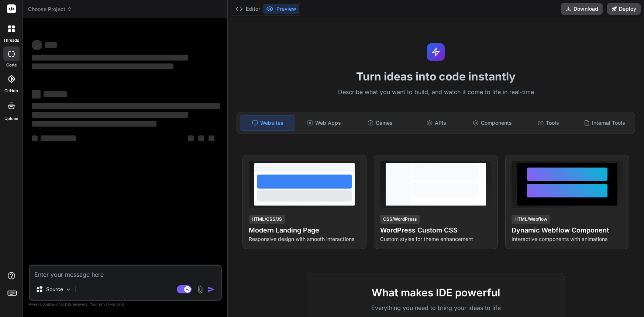  Describe the element at coordinates (436, 308) in the screenshot. I see `p: Everything you need to bring your ideas to life` at that location.